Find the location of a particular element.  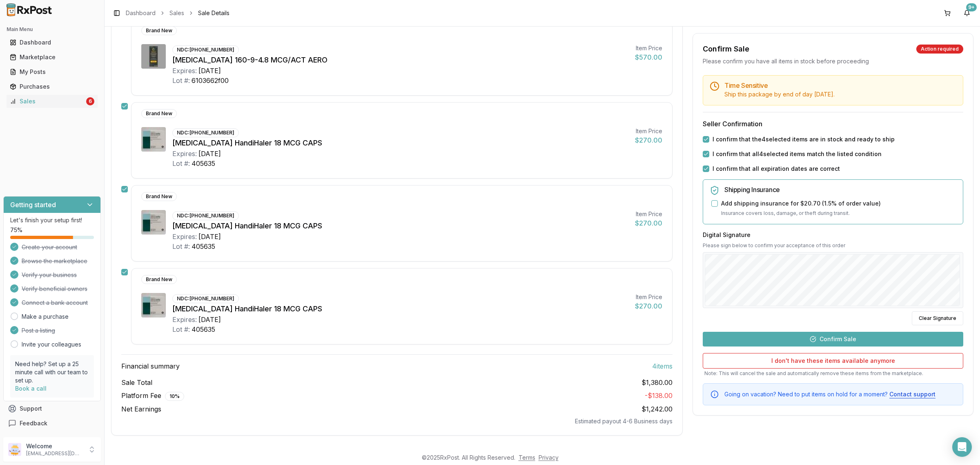

div: Dashboard is located at coordinates (52, 43).